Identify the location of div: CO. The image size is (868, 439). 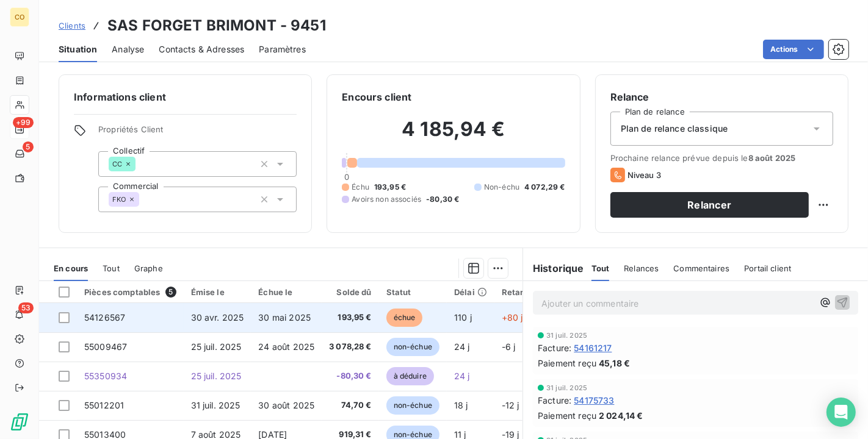
(19, 17).